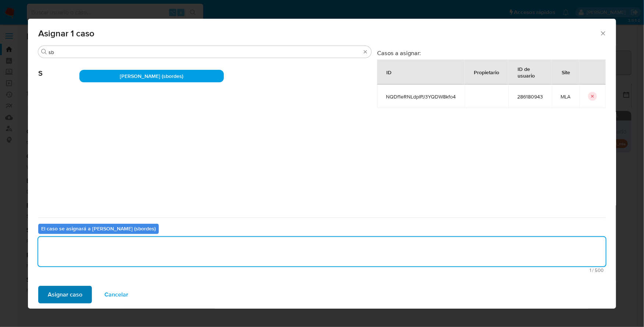  Describe the element at coordinates (65, 295) in the screenshot. I see `span: Asignar caso` at that location.